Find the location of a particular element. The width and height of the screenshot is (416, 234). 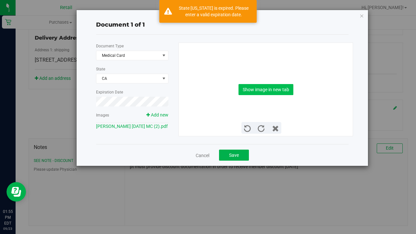

span: Save is located at coordinates (234, 155).